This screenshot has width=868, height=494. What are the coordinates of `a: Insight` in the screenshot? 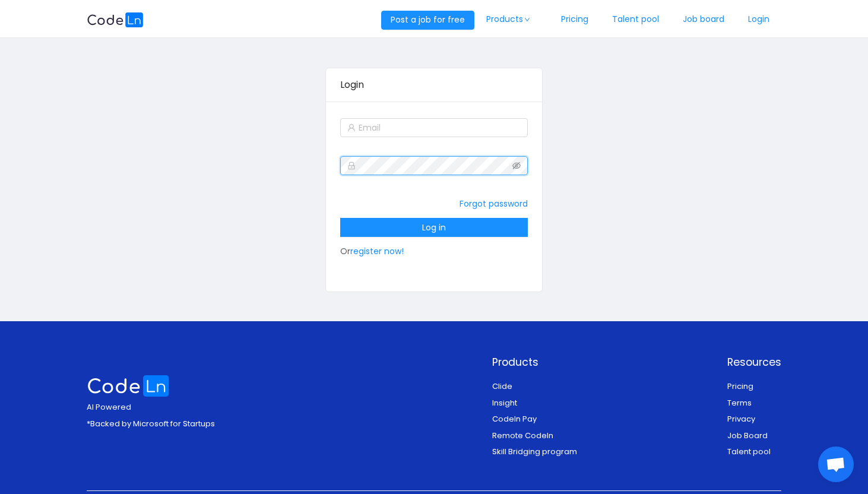 It's located at (505, 403).